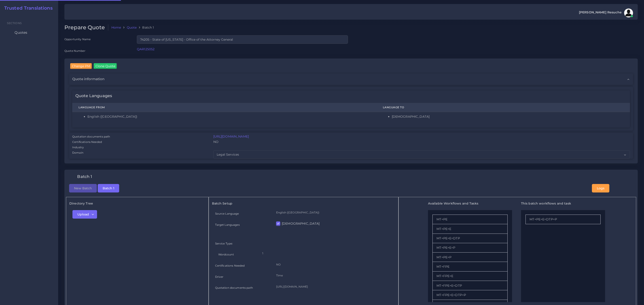 This screenshot has height=305, width=644. I want to click on h5: Directory Tree, so click(137, 204).